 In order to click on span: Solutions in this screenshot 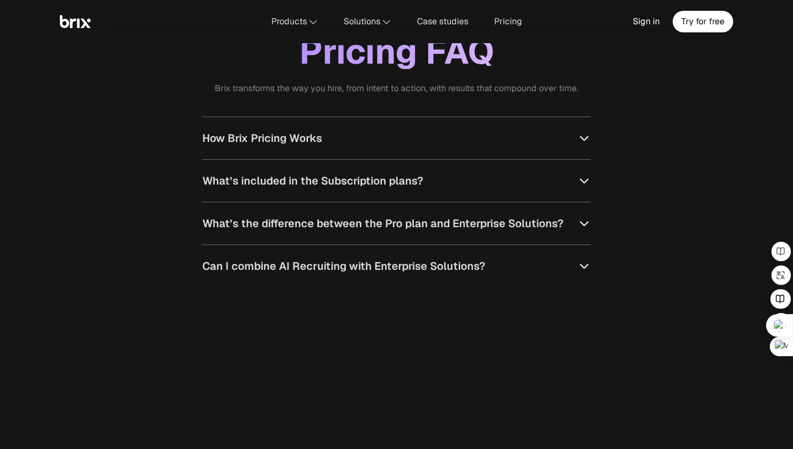, I will do `click(362, 22)`.